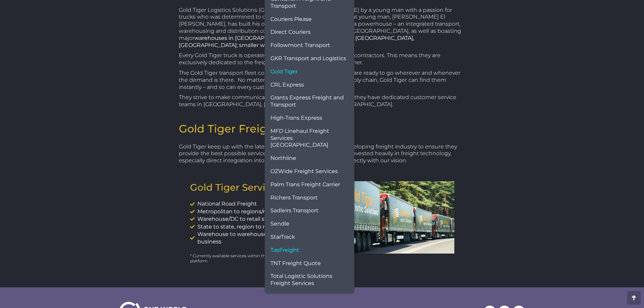  Describe the element at coordinates (295, 263) in the screenshot. I see `span: TNT Freight Quote` at that location.